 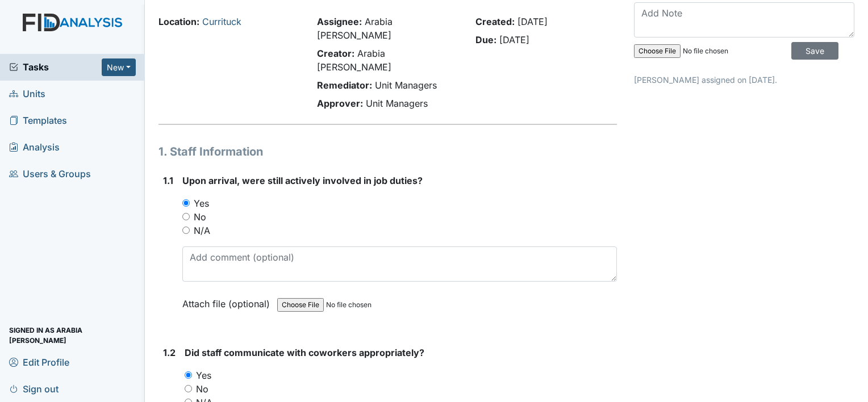 I want to click on span: Upon arrival, were still actively involved in job duties?, so click(x=302, y=181).